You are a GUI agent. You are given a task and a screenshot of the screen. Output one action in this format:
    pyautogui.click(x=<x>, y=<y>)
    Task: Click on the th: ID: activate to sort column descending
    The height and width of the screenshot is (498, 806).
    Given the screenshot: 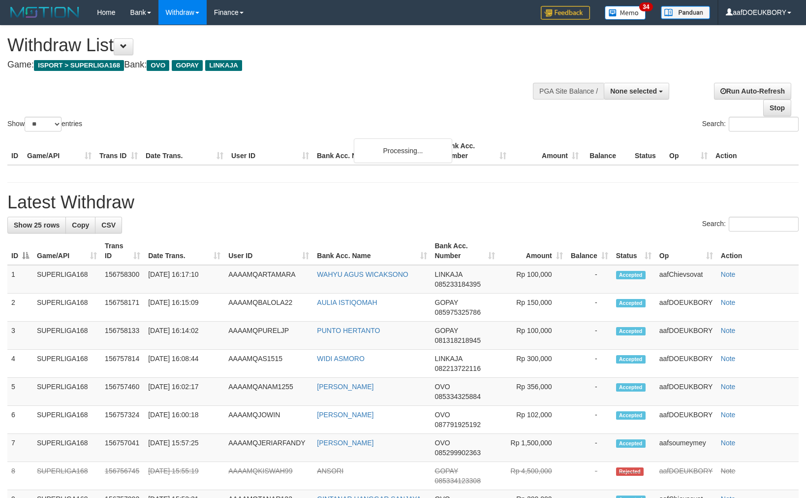 What is the action you would take?
    pyautogui.click(x=20, y=250)
    